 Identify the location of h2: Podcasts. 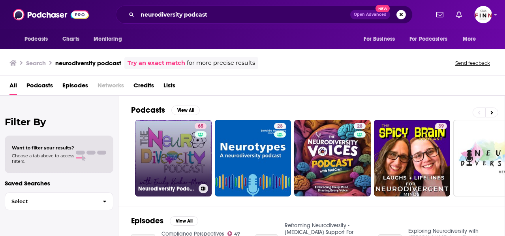
(148, 110).